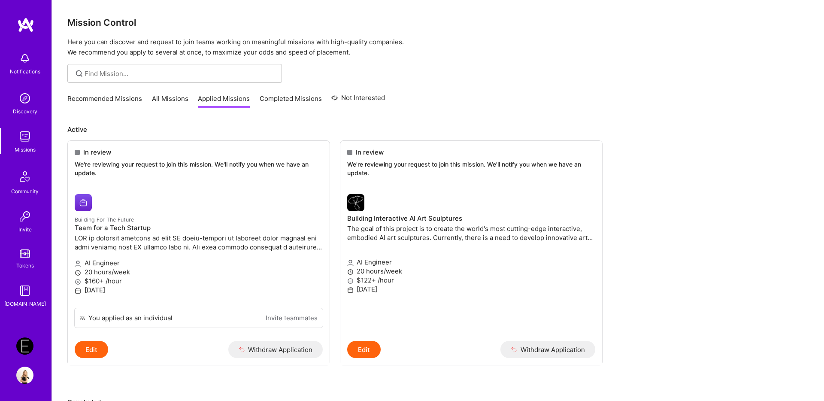 The image size is (824, 401). What do you see at coordinates (25, 229) in the screenshot?
I see `div: Invite` at bounding box center [25, 229].